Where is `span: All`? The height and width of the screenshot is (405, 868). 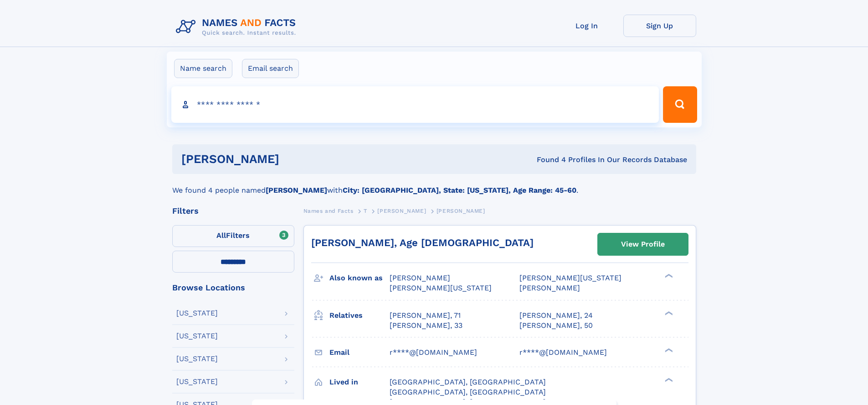
span: All is located at coordinates (221, 235).